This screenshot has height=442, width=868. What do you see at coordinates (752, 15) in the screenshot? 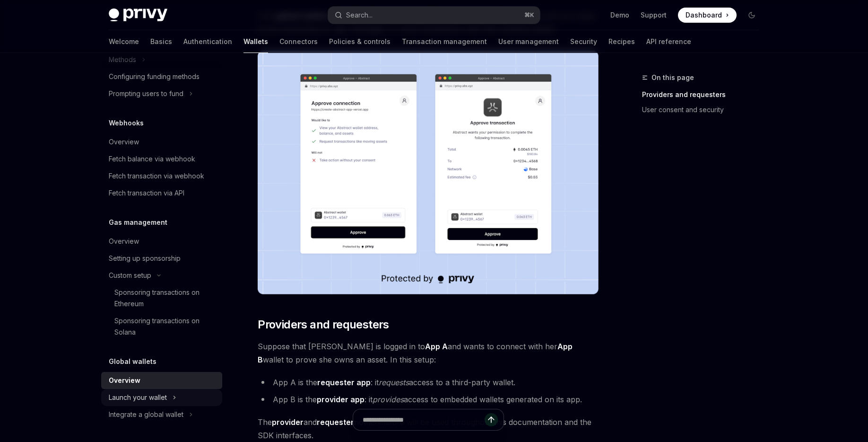
I see `button: Toggle dark mode` at bounding box center [752, 15].